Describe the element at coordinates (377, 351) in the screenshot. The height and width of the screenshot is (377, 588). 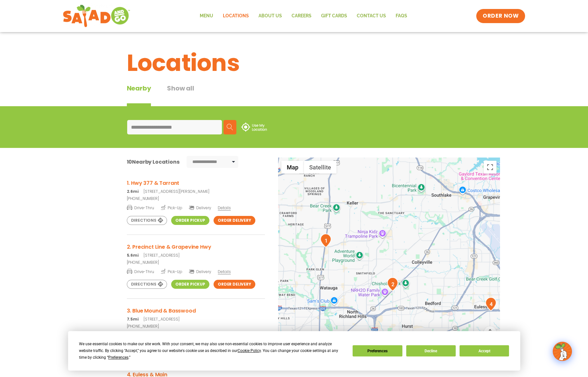
I see `button: Preferences` at that location.